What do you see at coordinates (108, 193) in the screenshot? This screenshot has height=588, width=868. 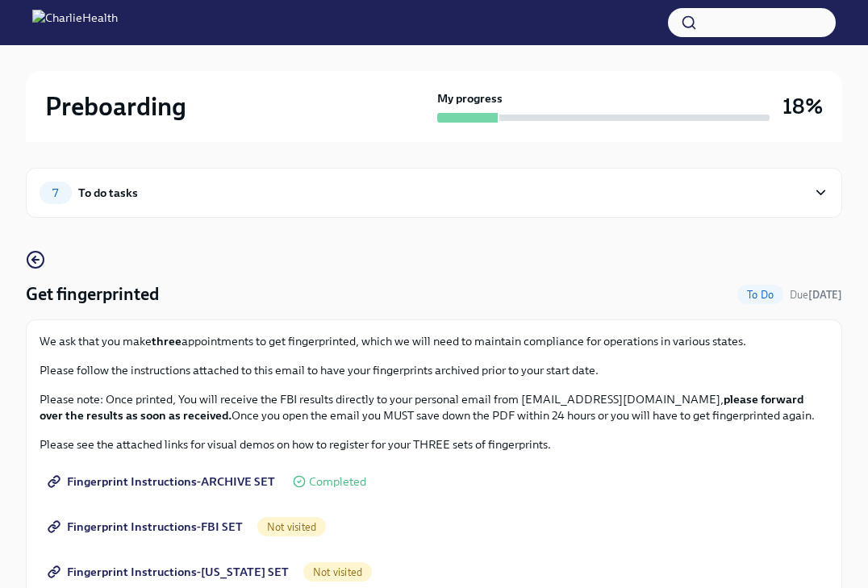 I see `div: To do tasks` at bounding box center [108, 193].